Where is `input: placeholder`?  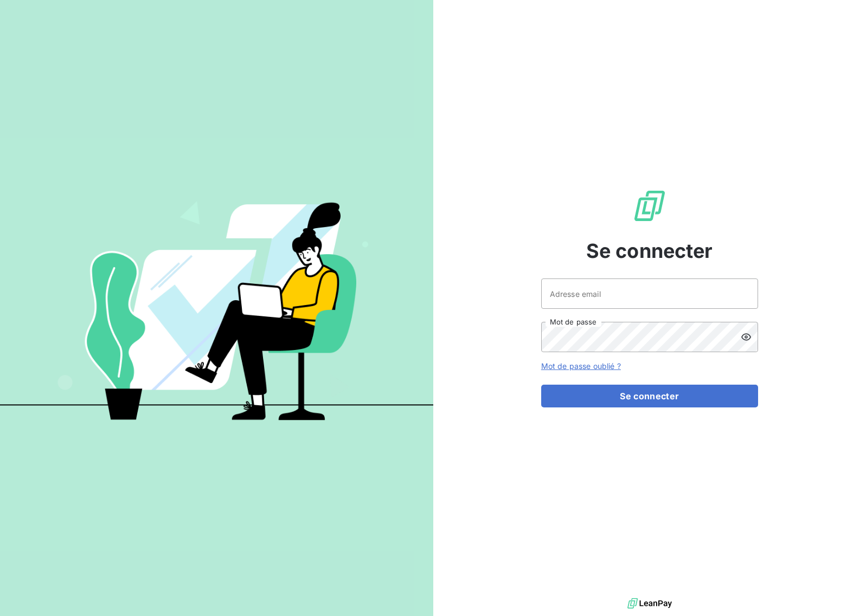 input: placeholder is located at coordinates (650, 293).